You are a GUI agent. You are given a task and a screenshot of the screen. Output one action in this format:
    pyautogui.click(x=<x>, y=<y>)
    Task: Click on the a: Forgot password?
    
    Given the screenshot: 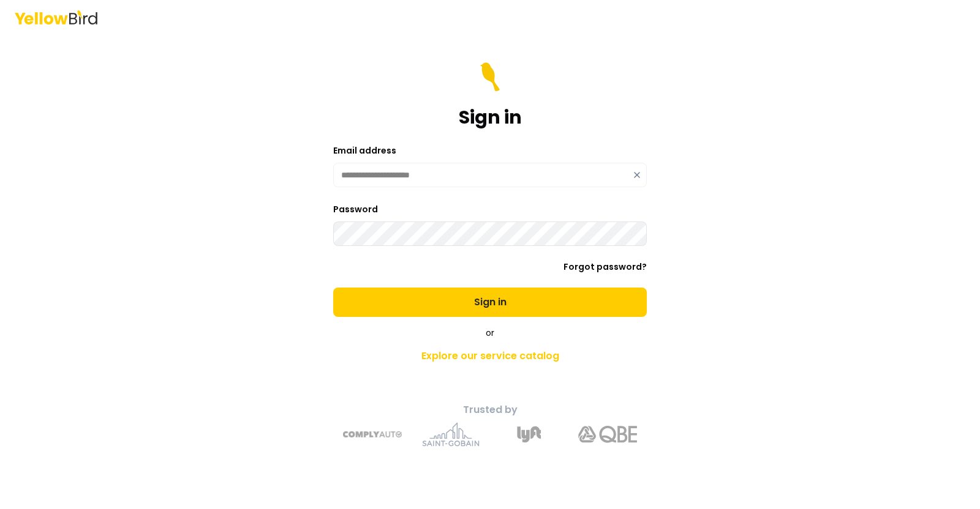 What is the action you would take?
    pyautogui.click(x=605, y=267)
    